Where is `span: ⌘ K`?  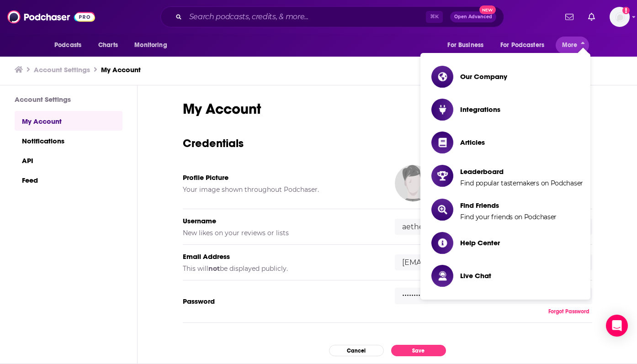 span: ⌘ K is located at coordinates (434, 17).